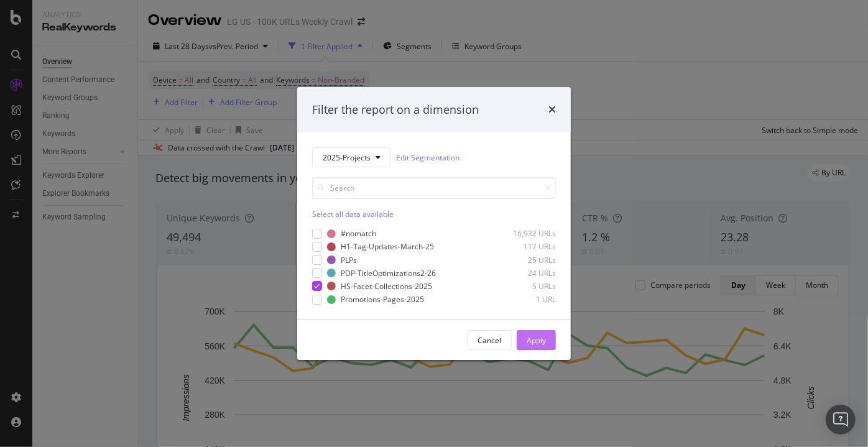 This screenshot has height=447, width=868. I want to click on div: 5 URLs, so click(526, 286).